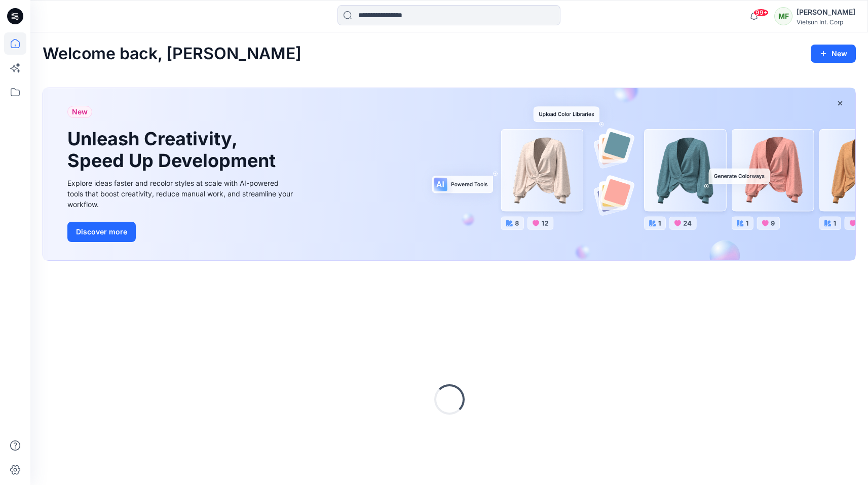 The width and height of the screenshot is (868, 485). I want to click on span: 99+, so click(761, 13).